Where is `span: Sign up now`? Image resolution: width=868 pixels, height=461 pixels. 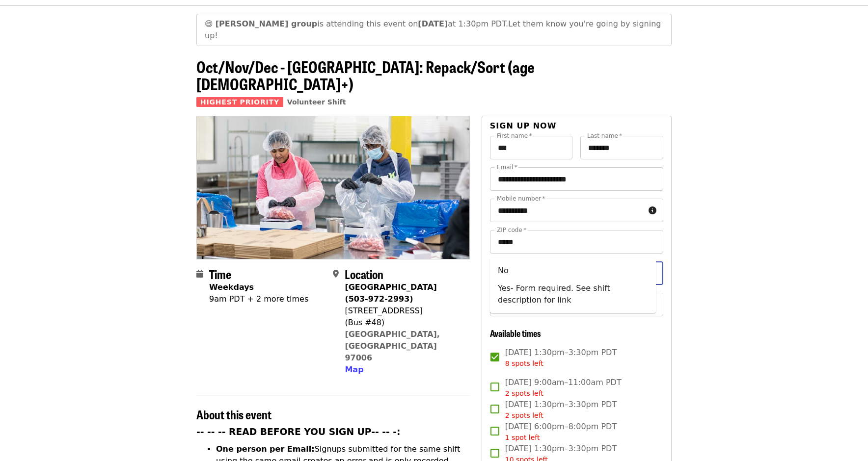
span: Sign up now is located at coordinates (523, 126).